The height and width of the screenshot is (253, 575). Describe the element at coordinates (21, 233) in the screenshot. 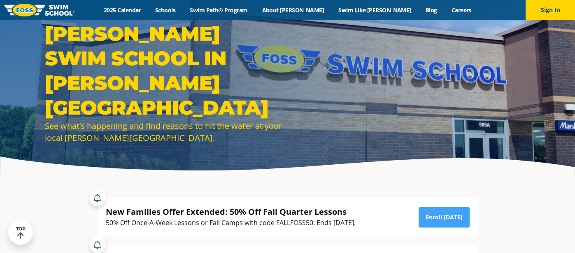

I see `div: TOP` at that location.